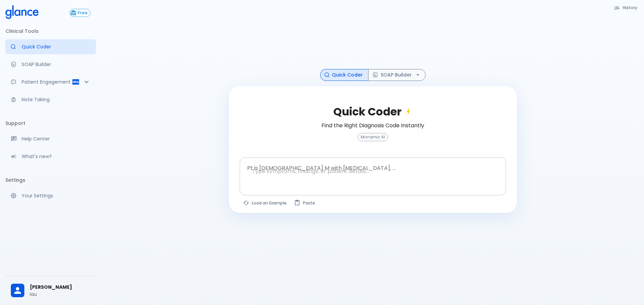 The width and height of the screenshot is (644, 305). Describe the element at coordinates (47, 82) in the screenshot. I see `p: Patient Engagement` at that location.